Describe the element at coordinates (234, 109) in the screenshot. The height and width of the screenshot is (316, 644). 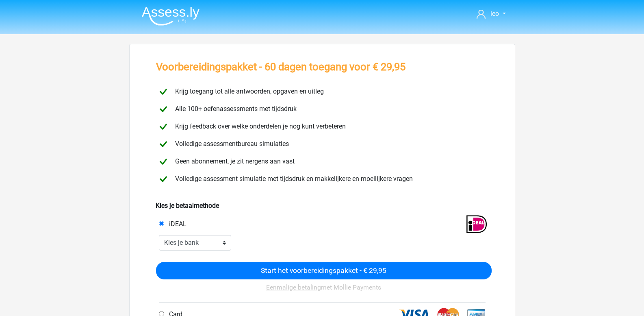
I see `span: Alle 100+ oefenassessments met tijdsdruk` at that location.